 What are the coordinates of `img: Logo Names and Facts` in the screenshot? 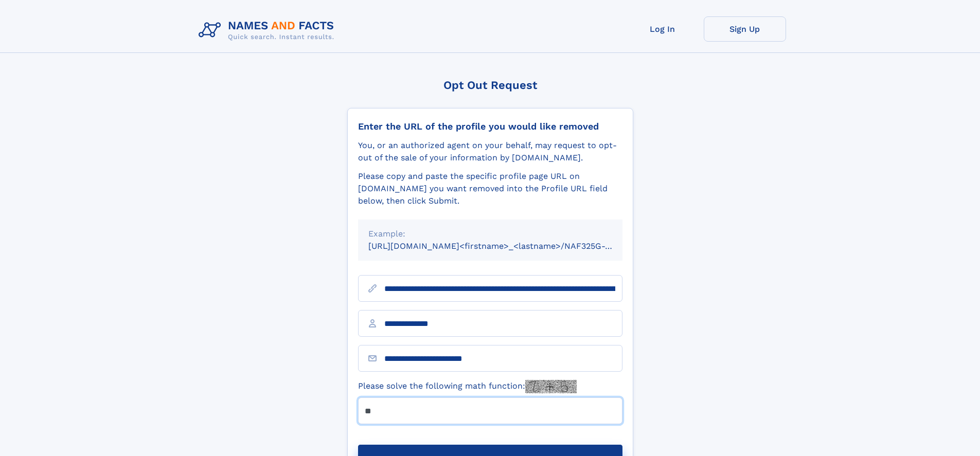 It's located at (269, 30).